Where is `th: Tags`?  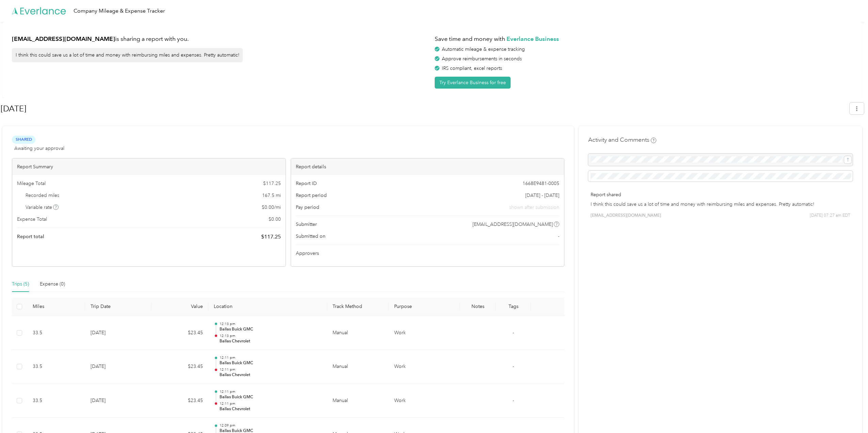 th: Tags is located at coordinates (514, 306).